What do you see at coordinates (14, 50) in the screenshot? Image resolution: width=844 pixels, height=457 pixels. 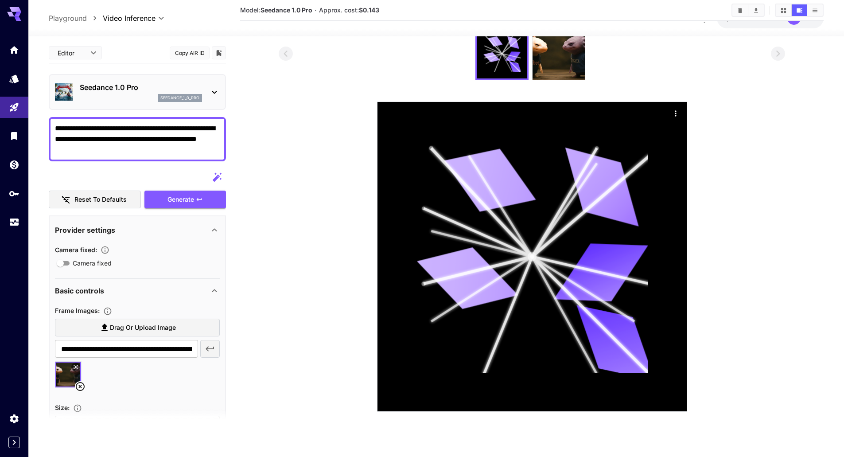 I see `div: Home` at bounding box center [14, 50].